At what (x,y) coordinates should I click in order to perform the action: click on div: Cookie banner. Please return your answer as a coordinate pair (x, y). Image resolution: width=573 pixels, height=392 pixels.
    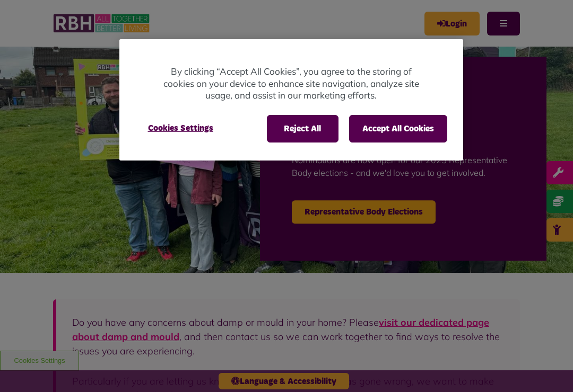
    Looking at the image, I should click on (291, 100).